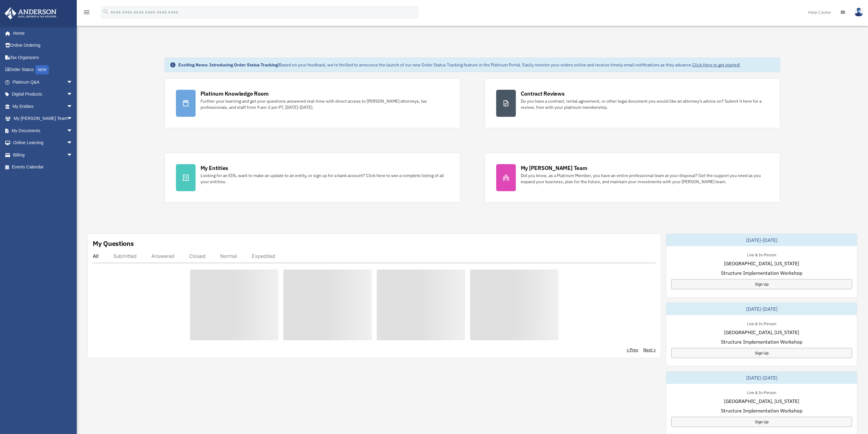 This screenshot has height=434, width=868. What do you see at coordinates (645, 179) in the screenshot?
I see `div: Did you know, as a Platinum Member, you have an entire professional team at your disposal? Get th...` at bounding box center [645, 179].